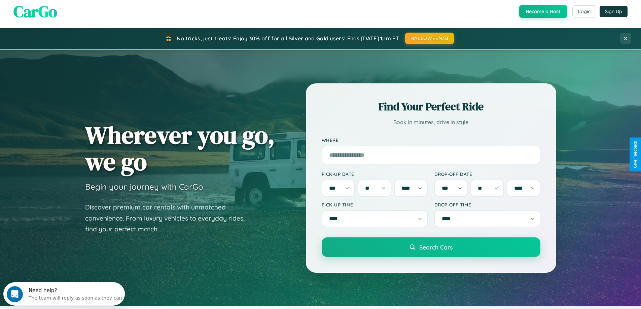  What do you see at coordinates (64, 12) in the screenshot?
I see `div: Open Intercom Messenger` at bounding box center [64, 12].